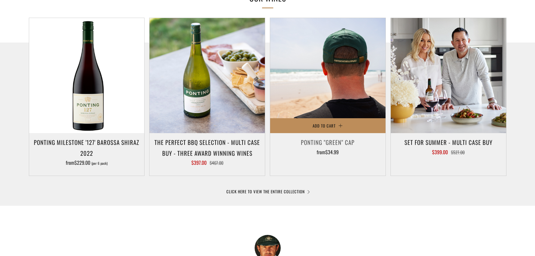 This screenshot has height=256, width=535. Describe the element at coordinates (100, 163) in the screenshot. I see `span: (per 6 pack)` at that location.